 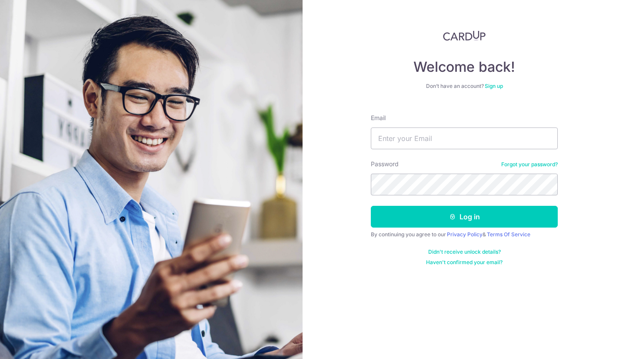 I want to click on label: Email, so click(x=378, y=118).